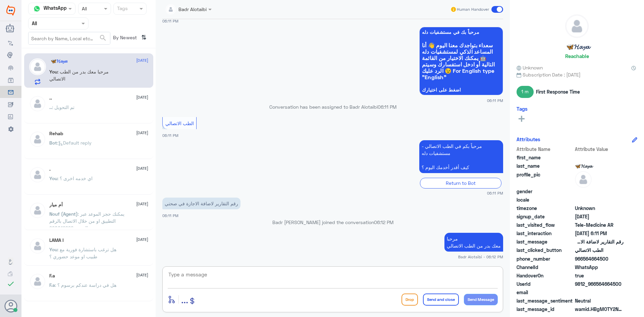 The image size is (644, 317). I want to click on span: : تم التحويل, so click(63, 107).